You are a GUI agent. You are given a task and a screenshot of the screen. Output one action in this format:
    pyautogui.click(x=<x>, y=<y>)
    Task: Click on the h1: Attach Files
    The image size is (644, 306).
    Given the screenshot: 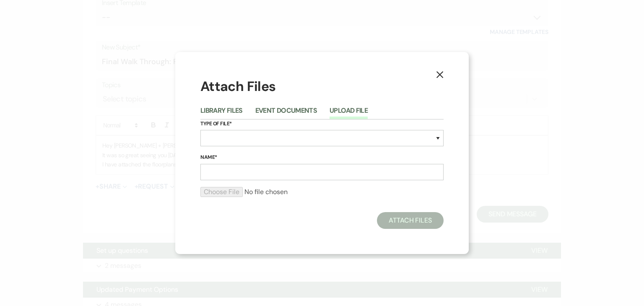 What is the action you would take?
    pyautogui.click(x=322, y=86)
    